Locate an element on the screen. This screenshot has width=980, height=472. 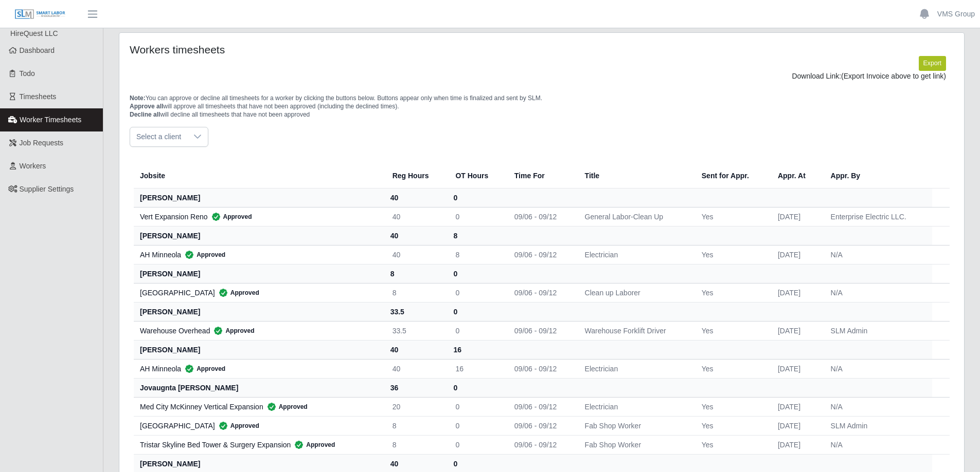
span: Supplier Settings is located at coordinates (47, 189).